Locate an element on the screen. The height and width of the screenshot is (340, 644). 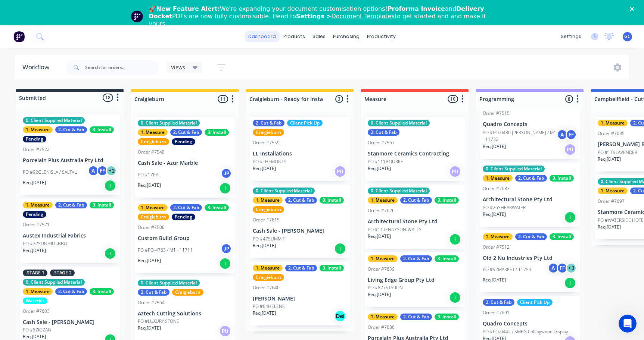
p: Living Edge Group Pty Ltd is located at coordinates (415, 280).